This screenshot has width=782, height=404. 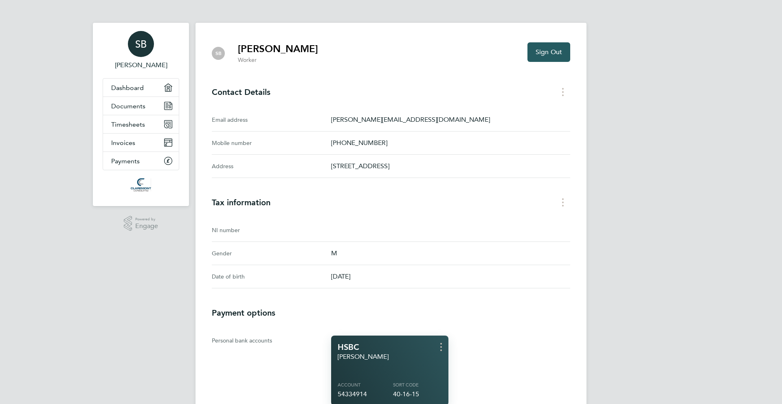 I want to click on a: Documents, so click(x=141, y=106).